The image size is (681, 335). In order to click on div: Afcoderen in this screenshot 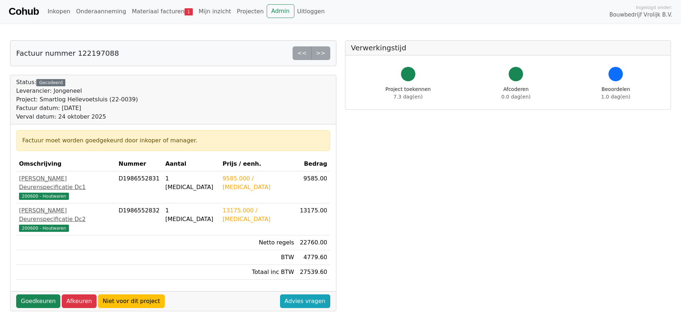, I will do `click(516, 93)`.